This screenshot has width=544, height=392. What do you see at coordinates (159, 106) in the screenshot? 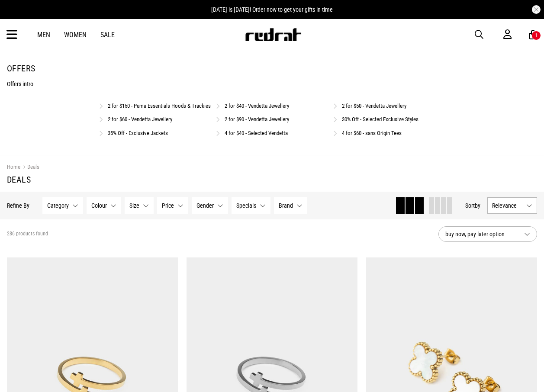
I see `a: 2 for $150 - Puma Essentials Hoods & Trackies` at bounding box center [159, 106].